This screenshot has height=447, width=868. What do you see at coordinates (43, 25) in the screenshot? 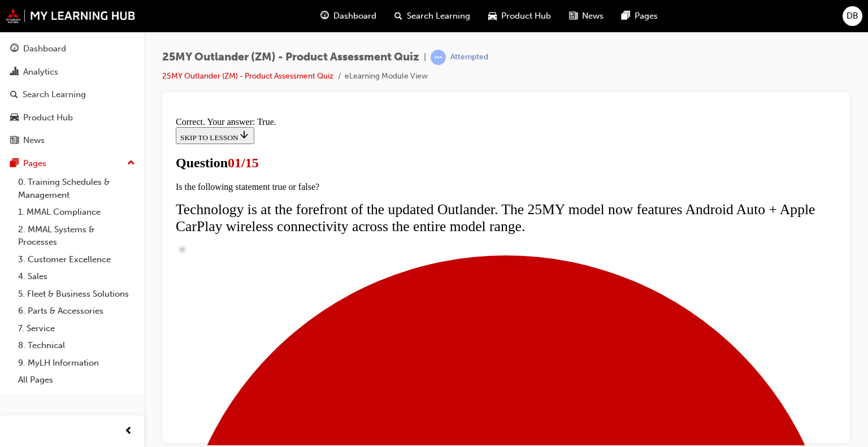
I see `span: SKIP TO LESSON` at bounding box center [43, 25].